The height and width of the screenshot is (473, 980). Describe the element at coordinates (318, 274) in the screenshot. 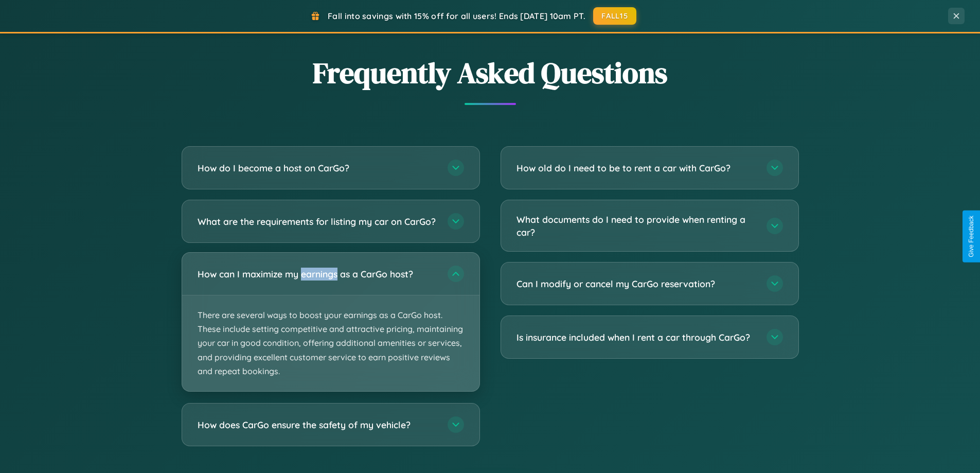

I see `h3: How can I maximize my earnings as a CarGo host?` at that location.